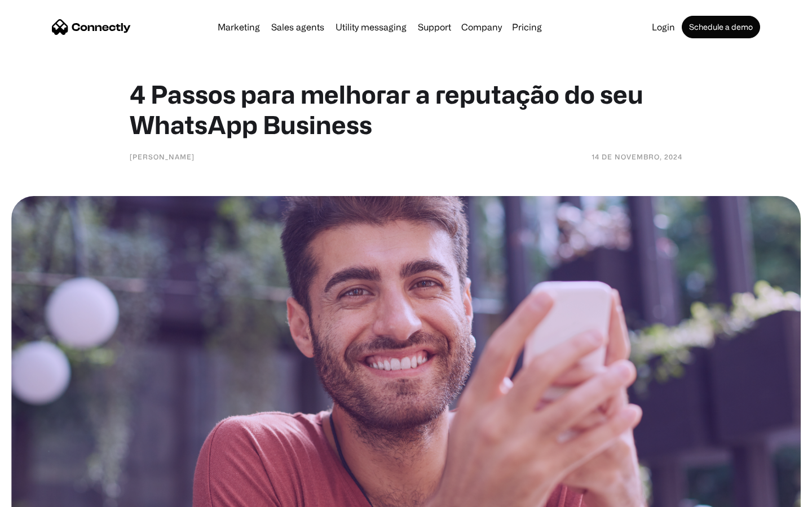 Image resolution: width=812 pixels, height=507 pixels. Describe the element at coordinates (371, 27) in the screenshot. I see `a: Utility messaging` at that location.